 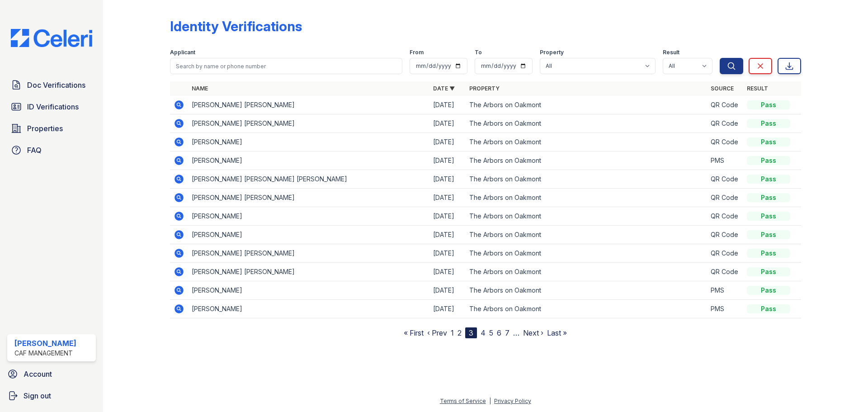 I want to click on a: 5, so click(x=491, y=333).